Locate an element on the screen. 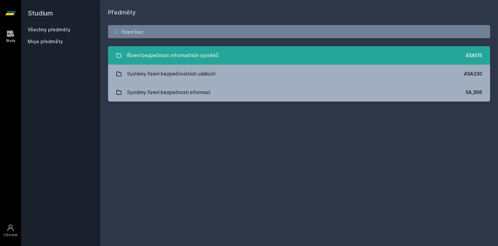 The width and height of the screenshot is (498, 246). div: Study is located at coordinates (11, 41).